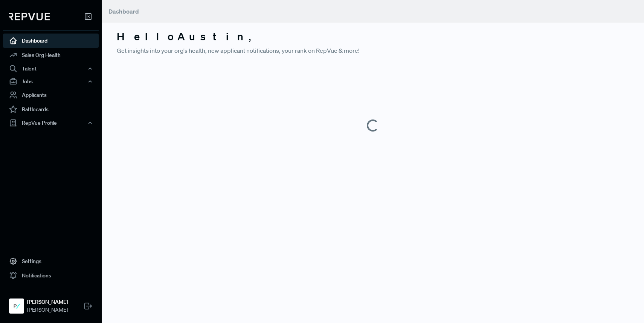 Image resolution: width=644 pixels, height=323 pixels. I want to click on img: Polly, so click(17, 306).